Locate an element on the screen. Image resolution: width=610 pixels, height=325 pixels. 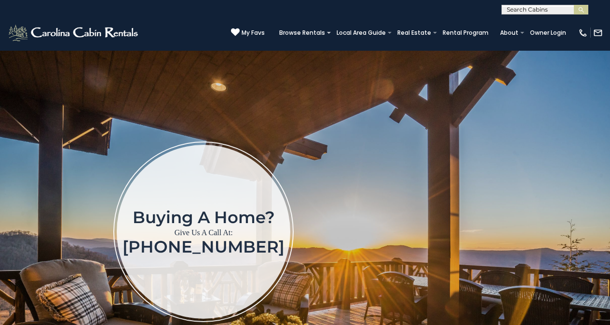
a: Owner Login is located at coordinates (548, 33).